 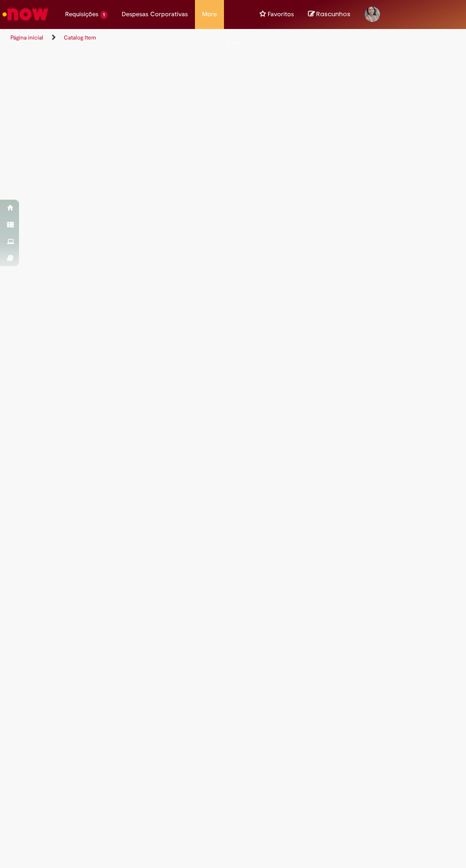 What do you see at coordinates (103, 14) in the screenshot?
I see `span: 1` at bounding box center [103, 14].